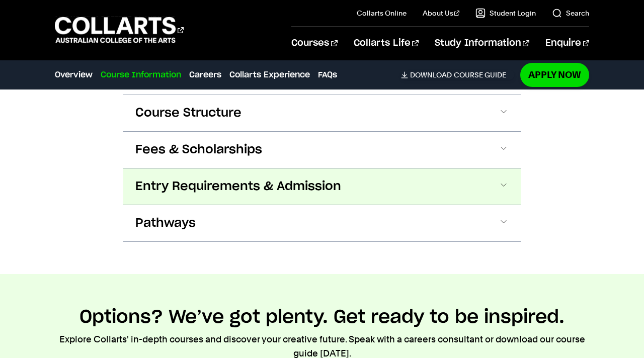 The image size is (644, 358). I want to click on a: Courses, so click(314, 43).